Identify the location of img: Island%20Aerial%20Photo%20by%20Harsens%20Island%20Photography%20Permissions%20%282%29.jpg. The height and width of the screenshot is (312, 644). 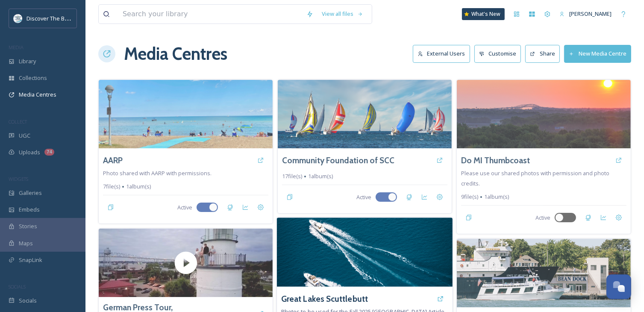
(365, 252).